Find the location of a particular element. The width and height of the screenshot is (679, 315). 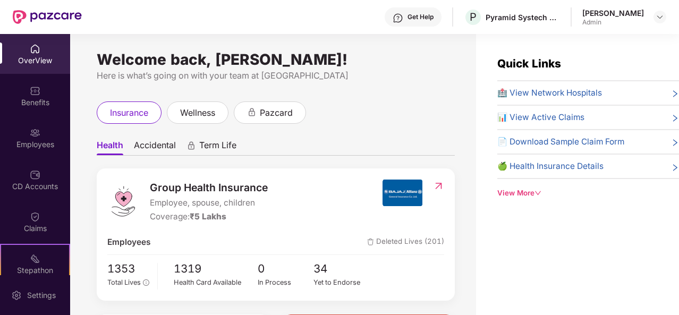

div: Stepathon is located at coordinates (35, 270).